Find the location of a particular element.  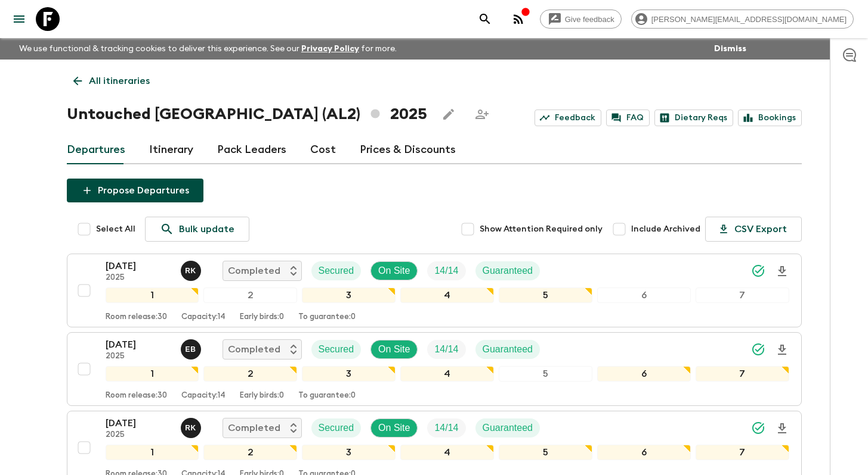

p: We use functional & tracking cookies to deliver this experience. See our for more. is located at coordinates (208, 49).